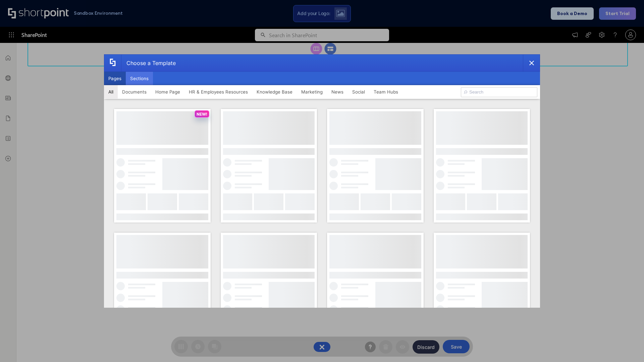 This screenshot has height=362, width=644. What do you see at coordinates (386, 91) in the screenshot?
I see `button: Team Hubs` at bounding box center [386, 91].